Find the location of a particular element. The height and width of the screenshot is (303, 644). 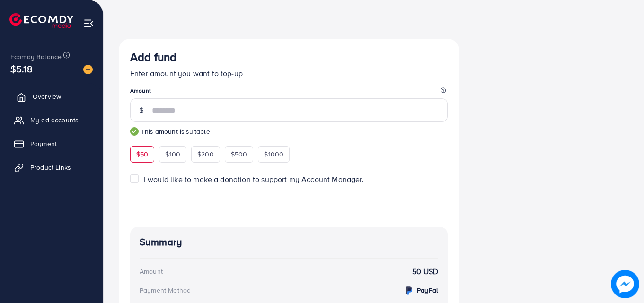

span: $50 is located at coordinates (142, 154).